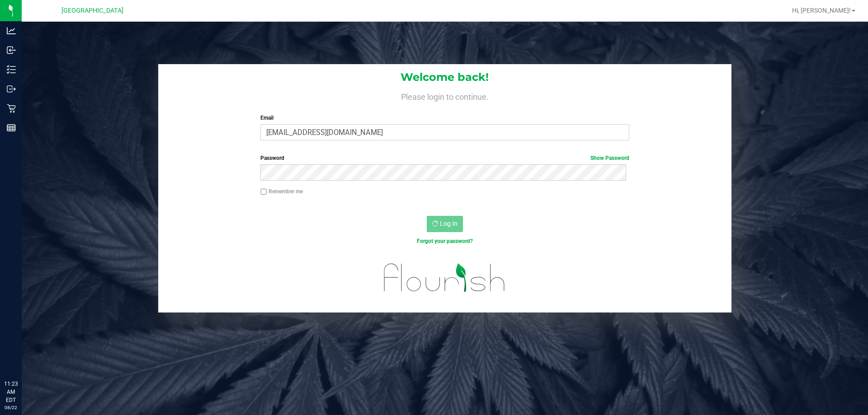  Describe the element at coordinates (12, 89) in the screenshot. I see `inline-svg: Outbound` at that location.